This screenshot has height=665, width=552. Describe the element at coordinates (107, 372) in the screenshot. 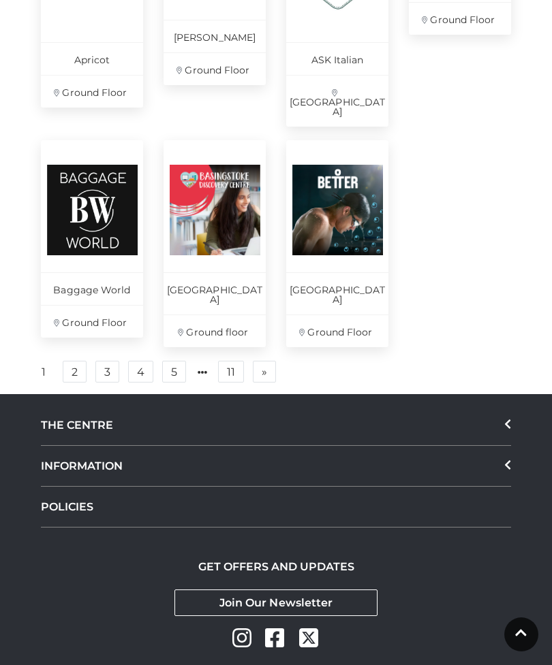

I see `a: 3` at that location.